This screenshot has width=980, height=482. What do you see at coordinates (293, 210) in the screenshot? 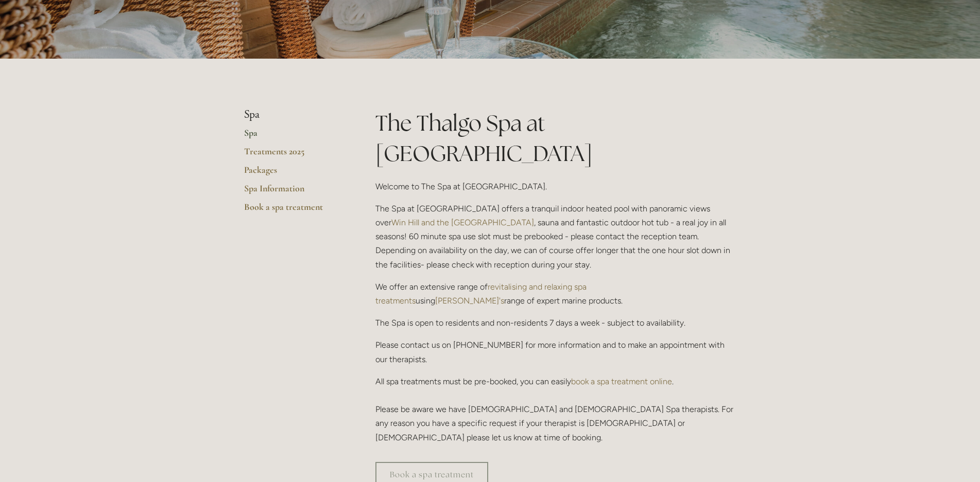
I see `a: Book a spa treatment` at bounding box center [293, 210].